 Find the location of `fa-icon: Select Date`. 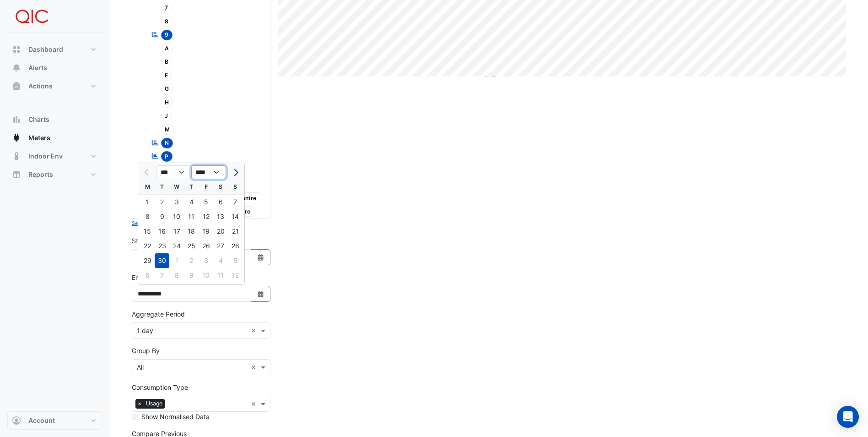

fa-icon: Select Date is located at coordinates (261, 257).